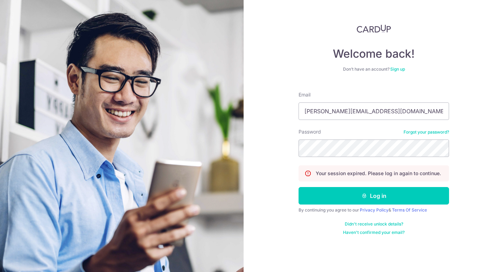 This screenshot has width=504, height=272. I want to click on a: Terms Of Service, so click(409, 210).